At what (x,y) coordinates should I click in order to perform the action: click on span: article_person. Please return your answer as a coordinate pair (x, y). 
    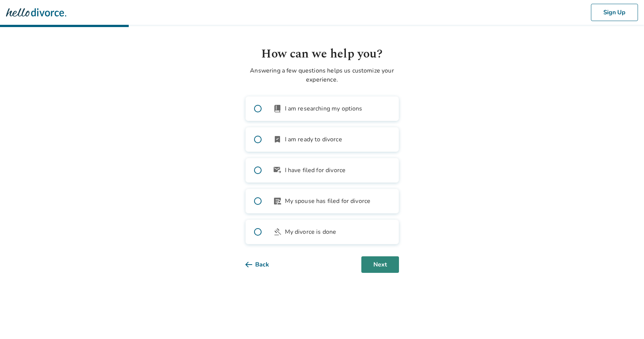
    Looking at the image, I should click on (278, 201).